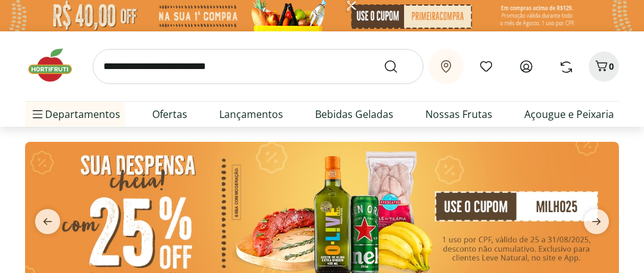 This screenshot has height=273, width=644. What do you see at coordinates (258, 66) in the screenshot?
I see `input: search` at bounding box center [258, 66].